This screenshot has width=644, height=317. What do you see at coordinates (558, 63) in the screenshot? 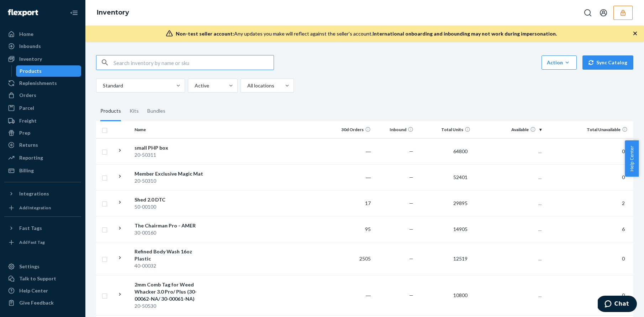
I see `div: Action` at bounding box center [558, 63].